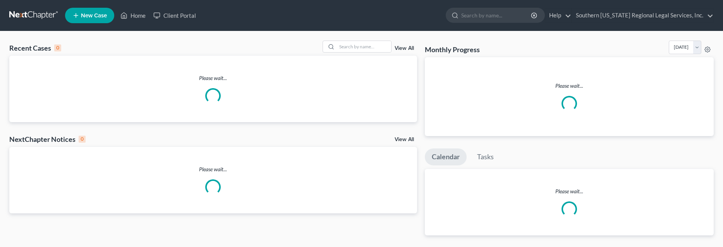  I want to click on a: Calendar, so click(446, 157).